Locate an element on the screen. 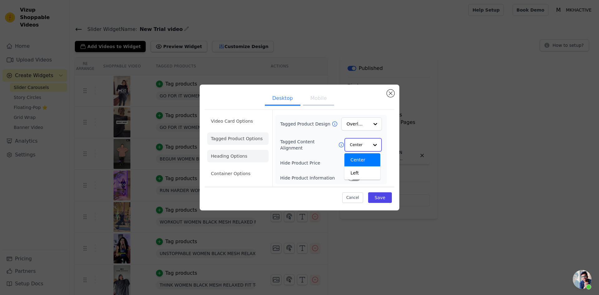 This screenshot has width=599, height=295. div: Center is located at coordinates (362, 160).